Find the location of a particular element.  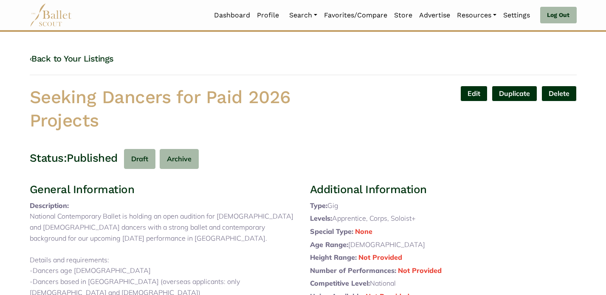

h3: General Information is located at coordinates (163, 190).